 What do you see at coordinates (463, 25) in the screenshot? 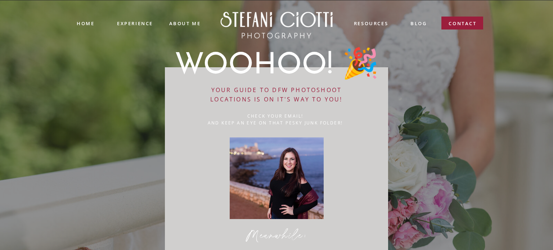
I see `a: contact` at bounding box center [463, 25].